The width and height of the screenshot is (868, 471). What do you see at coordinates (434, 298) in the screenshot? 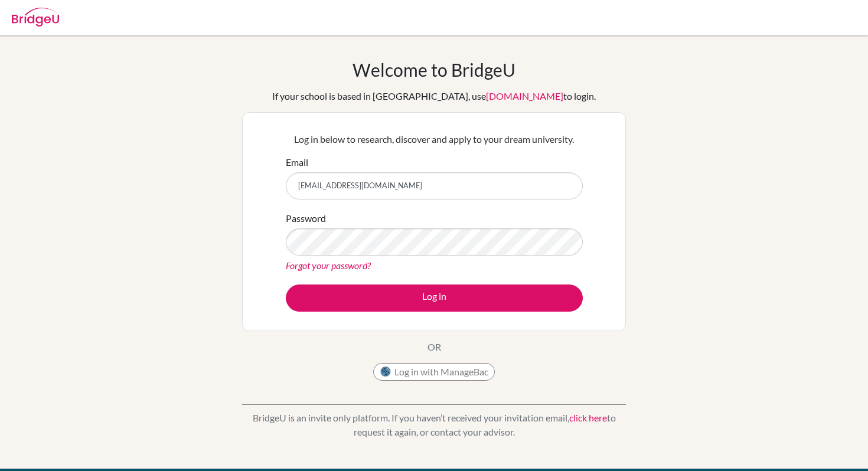
I see `button: Log in` at bounding box center [434, 298].